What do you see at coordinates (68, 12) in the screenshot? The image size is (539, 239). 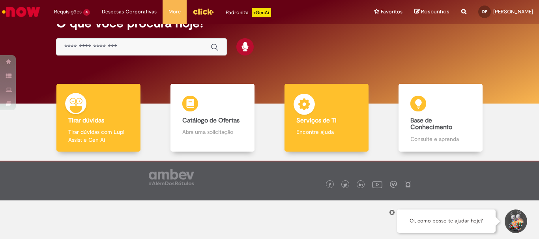 I see `span: Requisições` at bounding box center [68, 12].